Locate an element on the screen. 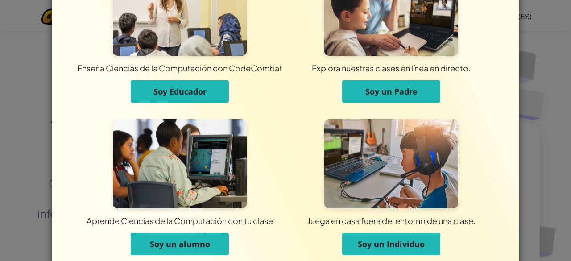 The height and width of the screenshot is (261, 571). button: Soy un alumno is located at coordinates (180, 244).